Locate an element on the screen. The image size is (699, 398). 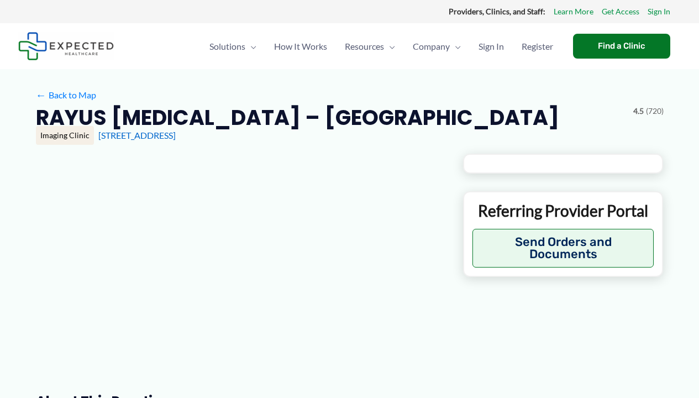
a: Find a Clinic is located at coordinates (622, 46).